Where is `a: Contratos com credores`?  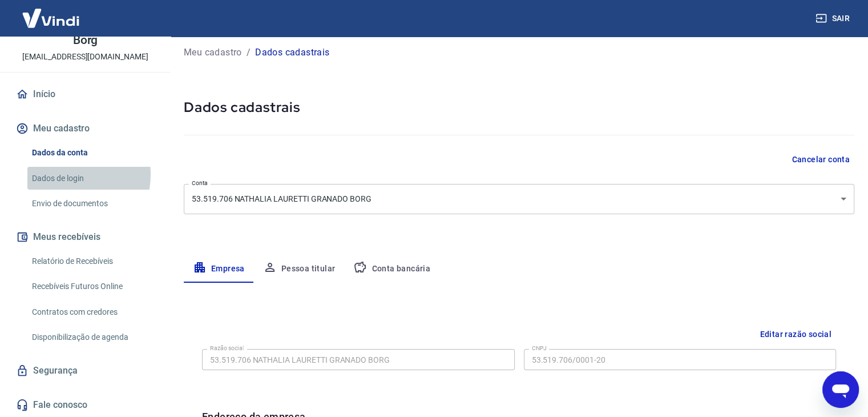
a: Contratos com credores is located at coordinates (92, 312).